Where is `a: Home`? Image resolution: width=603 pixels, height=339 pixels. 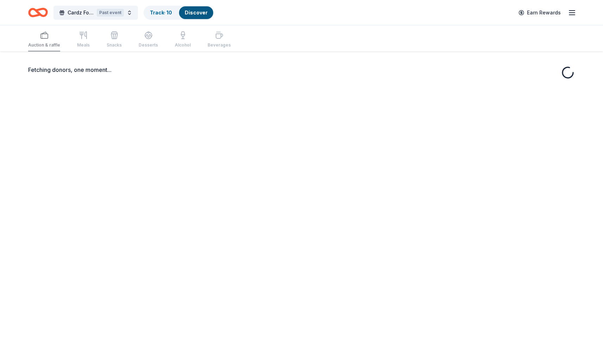
a: Home is located at coordinates (38, 12).